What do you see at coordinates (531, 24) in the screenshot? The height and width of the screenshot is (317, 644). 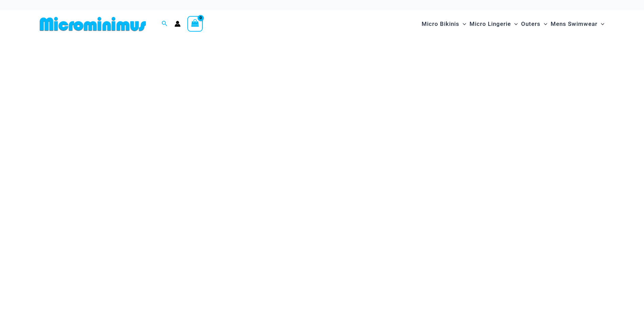 I see `span: Outers` at bounding box center [531, 24].